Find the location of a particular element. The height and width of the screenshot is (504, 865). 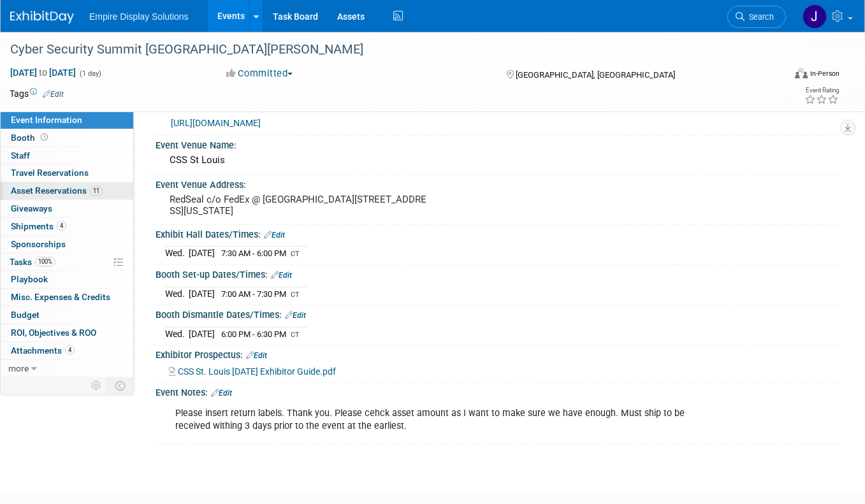

img: Jane Paolucci is located at coordinates (815, 16).